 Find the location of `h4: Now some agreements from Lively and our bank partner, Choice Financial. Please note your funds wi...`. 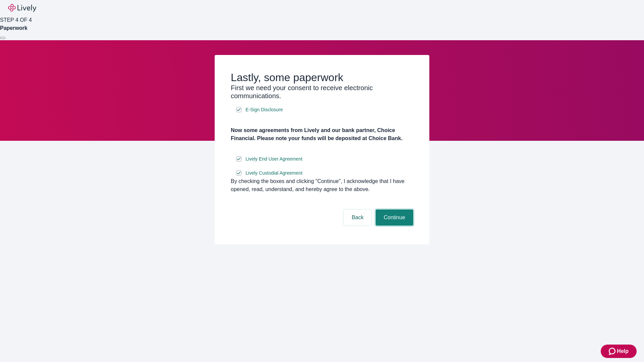

h4: Now some agreements from Lively and our bank partner, Choice Financial. Please note your funds wi... is located at coordinates (322, 135).